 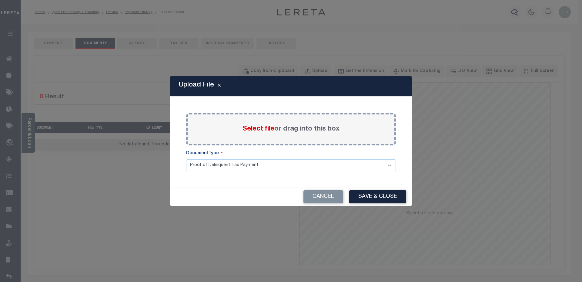 I want to click on label: DocumentType, so click(x=204, y=153).